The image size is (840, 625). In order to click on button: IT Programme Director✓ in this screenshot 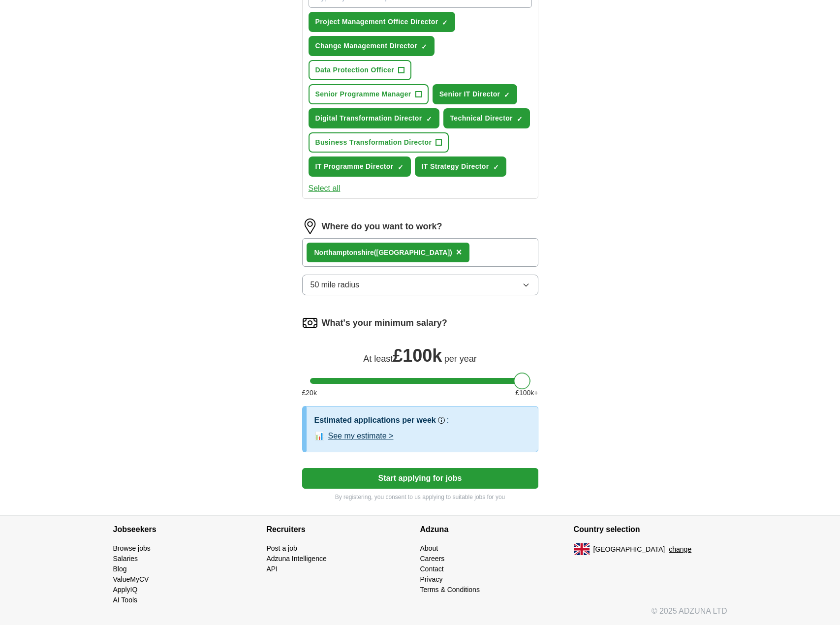, I will do `click(360, 167)`.